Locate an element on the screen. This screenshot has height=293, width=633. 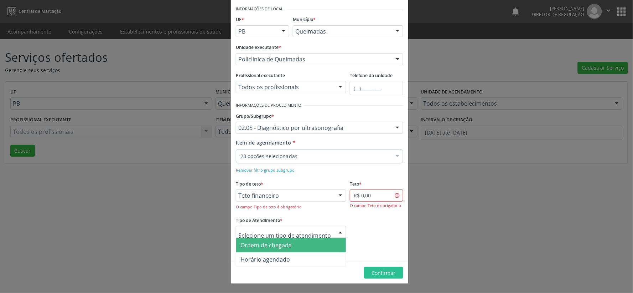
small: Informações de Procedimento is located at coordinates (269, 105).